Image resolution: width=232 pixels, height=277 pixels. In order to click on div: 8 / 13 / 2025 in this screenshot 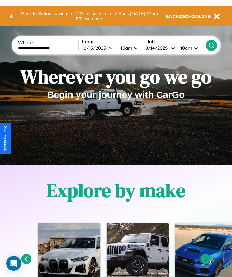, I will do `click(96, 48)`.